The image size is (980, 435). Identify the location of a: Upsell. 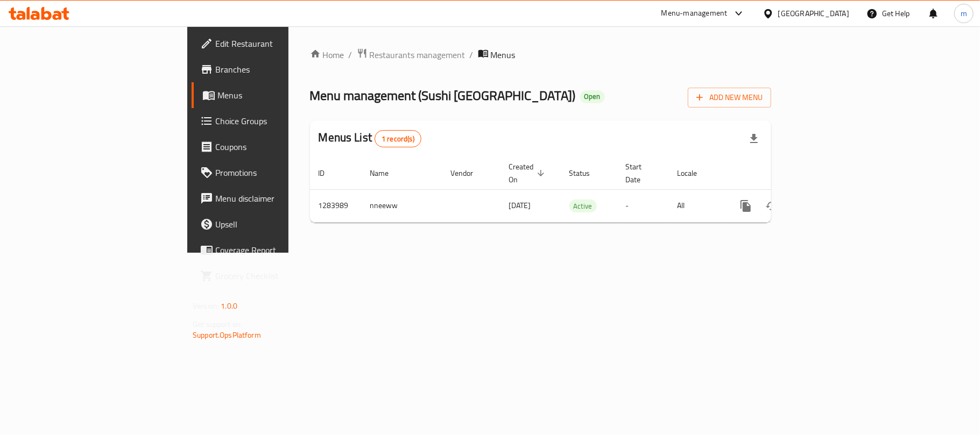
(271, 224).